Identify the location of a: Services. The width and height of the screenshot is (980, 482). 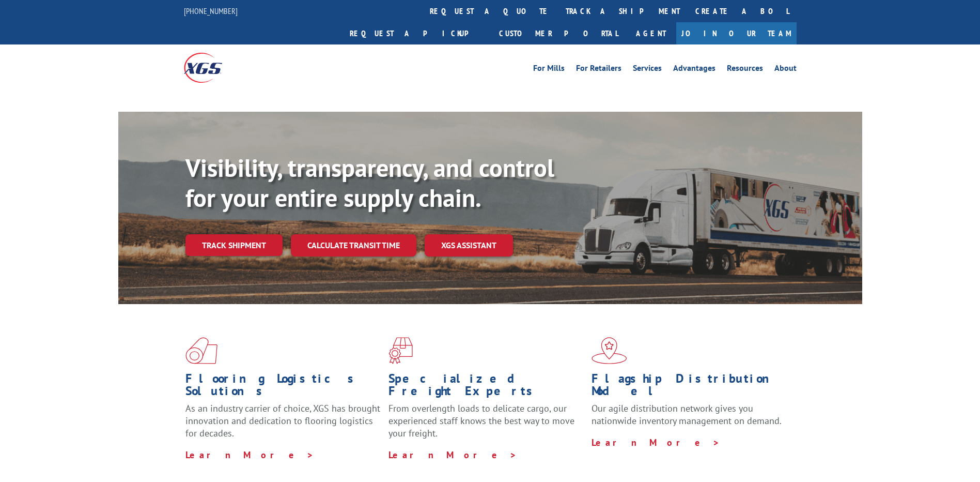
(647, 69).